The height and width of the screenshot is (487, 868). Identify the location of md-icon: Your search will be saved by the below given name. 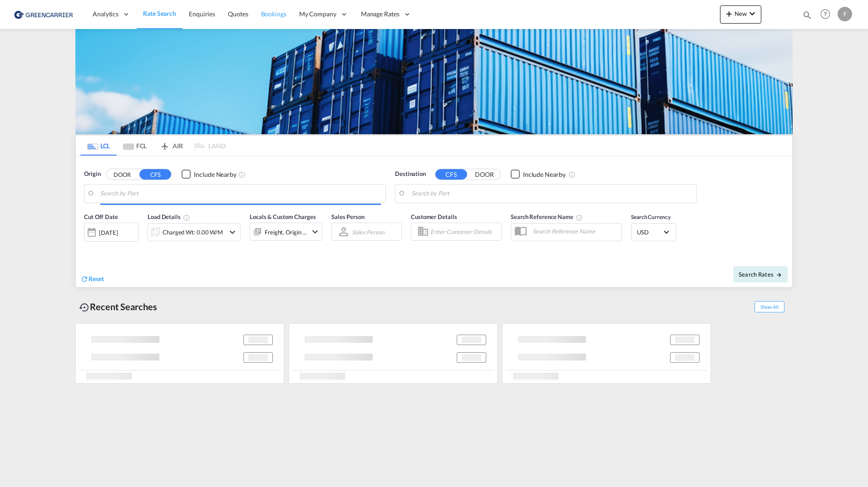
(579, 218).